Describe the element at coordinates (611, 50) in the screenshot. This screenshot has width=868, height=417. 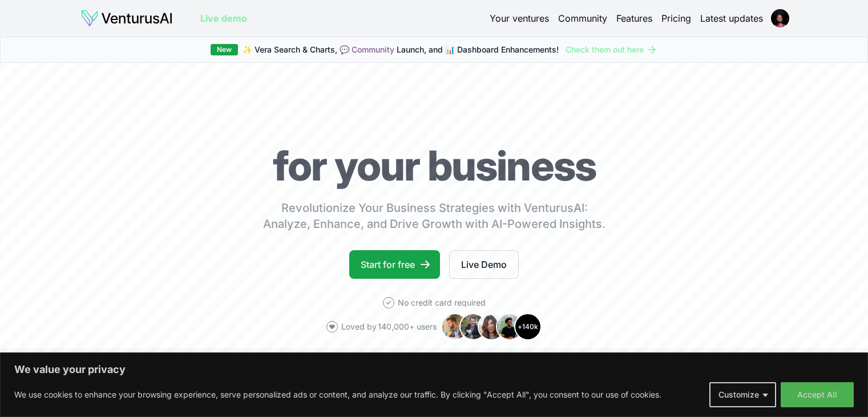
I see `a: Check them out here` at that location.